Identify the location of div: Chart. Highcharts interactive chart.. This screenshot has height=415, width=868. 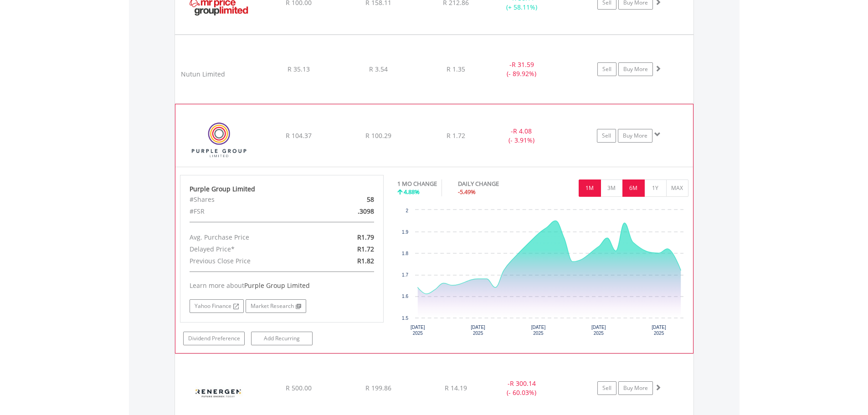
(542, 274).